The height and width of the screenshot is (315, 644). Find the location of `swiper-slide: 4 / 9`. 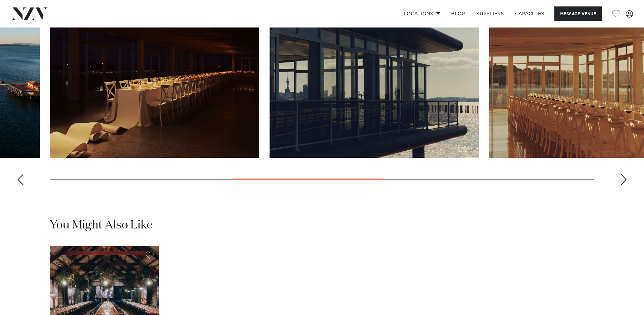

swiper-slide: 4 / 9 is located at coordinates (155, 81).